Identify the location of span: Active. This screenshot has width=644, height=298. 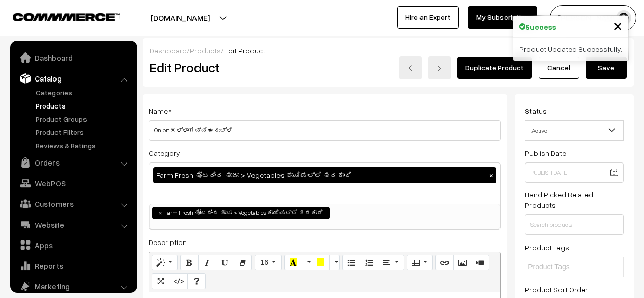
(574, 130).